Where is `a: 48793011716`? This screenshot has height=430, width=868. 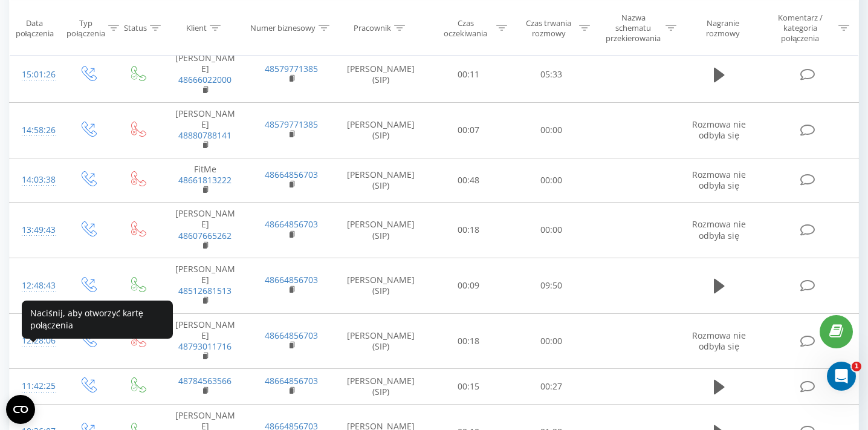
a: 48793011716 is located at coordinates (205, 346).